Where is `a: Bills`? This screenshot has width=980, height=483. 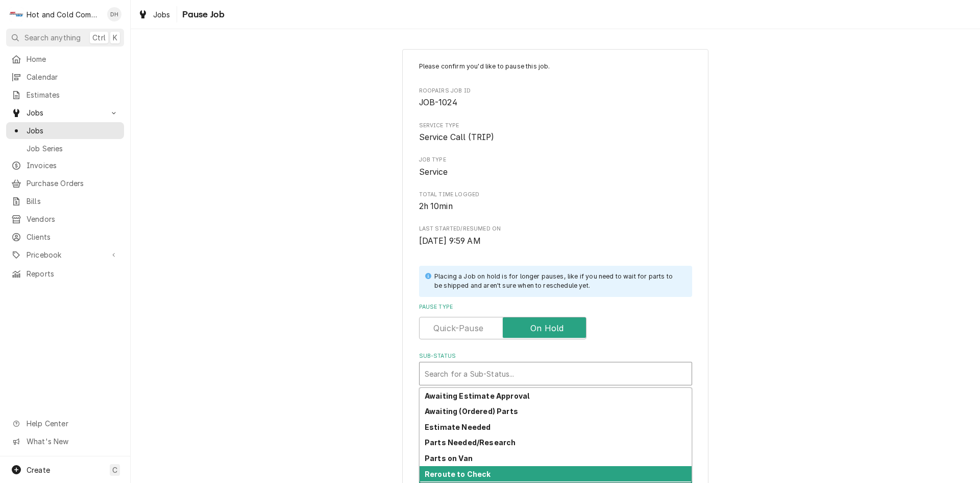 a: Bills is located at coordinates (65, 201).